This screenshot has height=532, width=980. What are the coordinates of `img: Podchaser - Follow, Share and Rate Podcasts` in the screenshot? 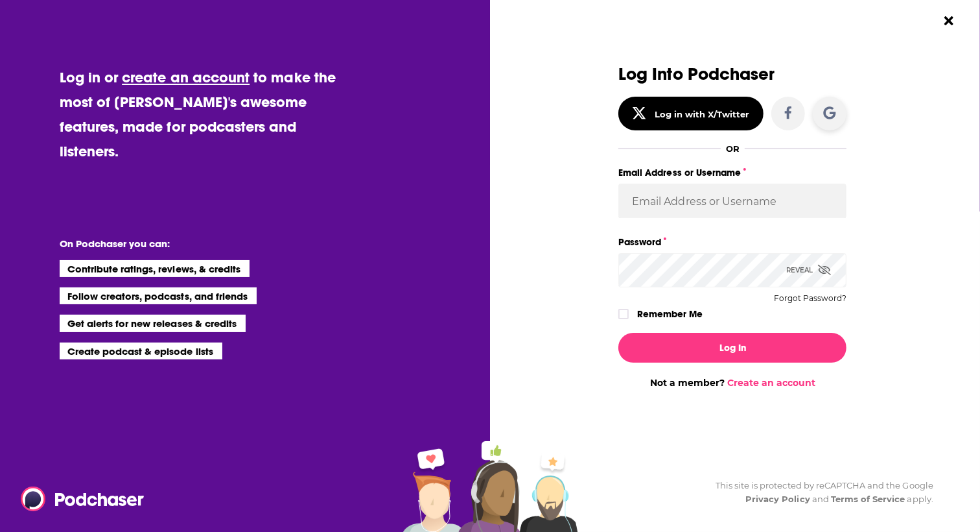 It's located at (83, 499).